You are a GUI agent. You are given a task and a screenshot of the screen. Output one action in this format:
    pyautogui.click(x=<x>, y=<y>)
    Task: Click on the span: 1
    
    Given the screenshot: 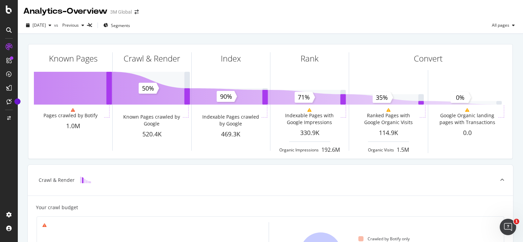 What is the action you would take?
    pyautogui.click(x=517, y=222)
    